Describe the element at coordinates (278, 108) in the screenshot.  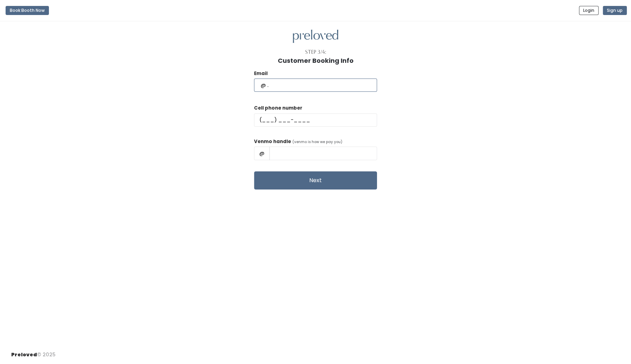
I see `label: Cell phone number` at that location.